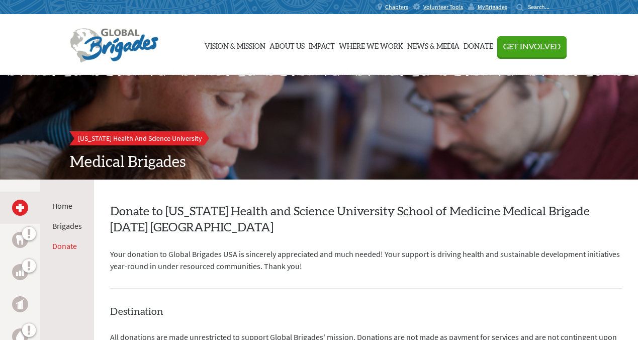 This screenshot has height=340, width=638. Describe the element at coordinates (67, 226) in the screenshot. I see `a: Brigades` at that location.